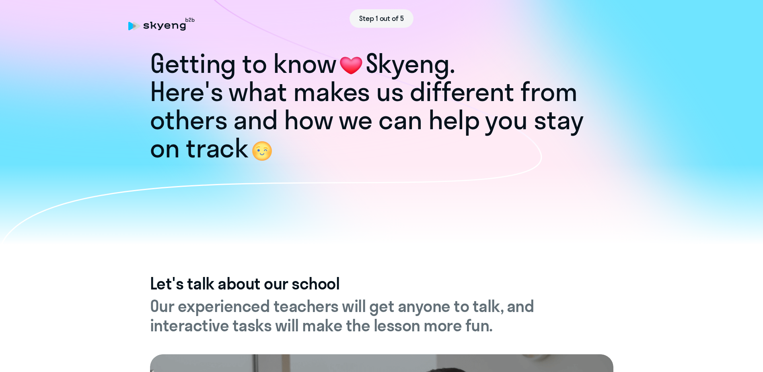  What do you see at coordinates (381, 120) in the screenshot?
I see `h1: Here's what makes us different from others and how we can help you stay on track` at bounding box center [381, 120].